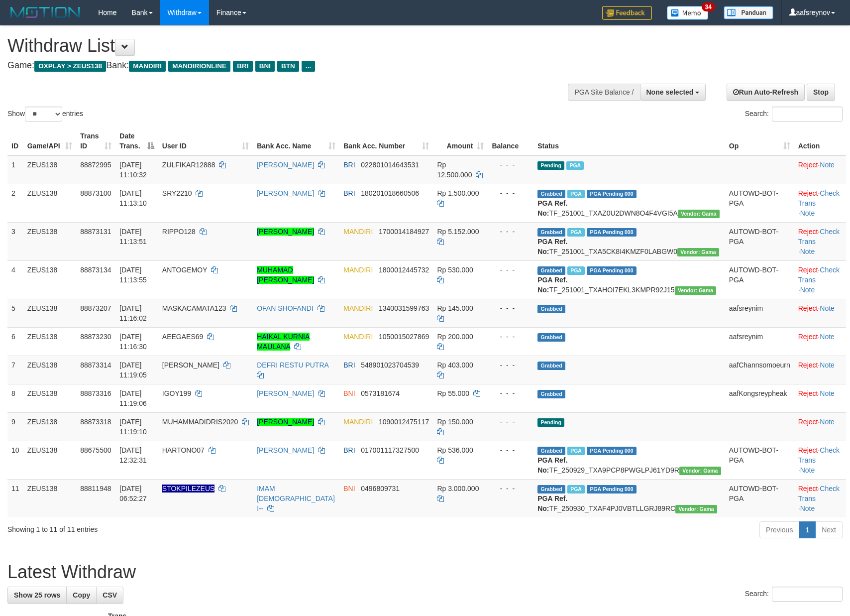 The width and height of the screenshot is (850, 616). What do you see at coordinates (390, 165) in the screenshot?
I see `span: Copy 022801014643531 to clipboard` at bounding box center [390, 165].